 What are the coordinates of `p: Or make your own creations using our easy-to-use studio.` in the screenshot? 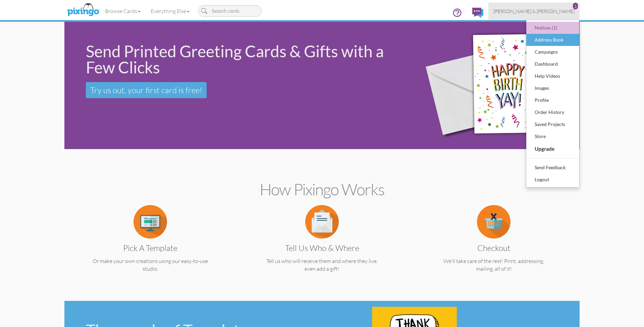 It's located at (150, 265).